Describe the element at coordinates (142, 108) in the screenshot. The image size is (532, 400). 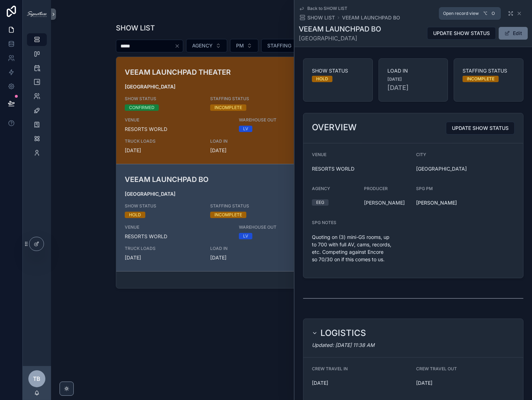
I see `div: CONFIRMED` at that location.